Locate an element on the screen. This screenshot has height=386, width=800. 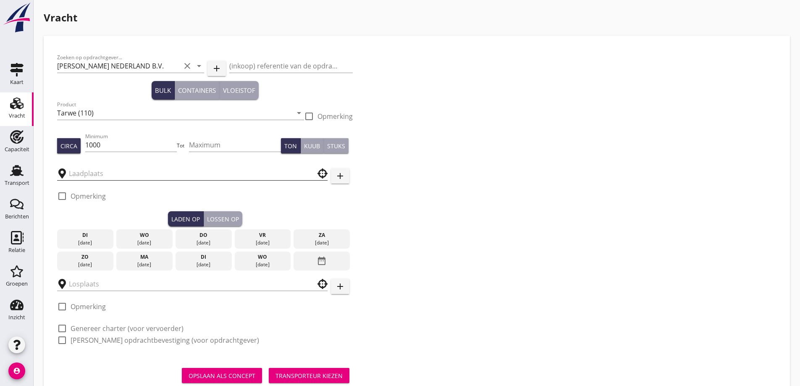
button: Lossen op is located at coordinates (223, 219).